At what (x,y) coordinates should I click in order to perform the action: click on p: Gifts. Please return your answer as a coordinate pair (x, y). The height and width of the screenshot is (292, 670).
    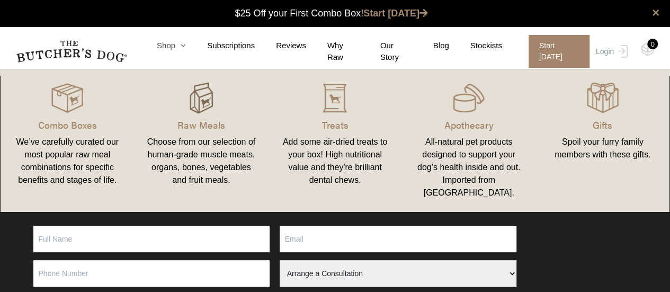
    Looking at the image, I should click on (602, 124).